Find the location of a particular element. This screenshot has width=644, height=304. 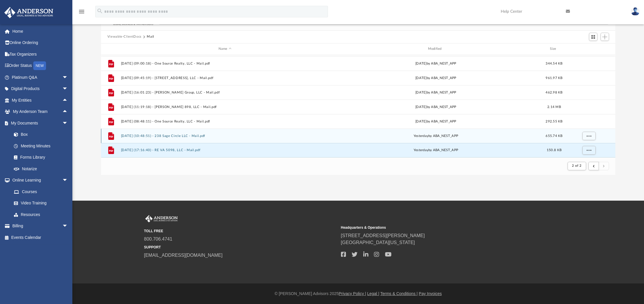

a: Home is located at coordinates (41, 31).